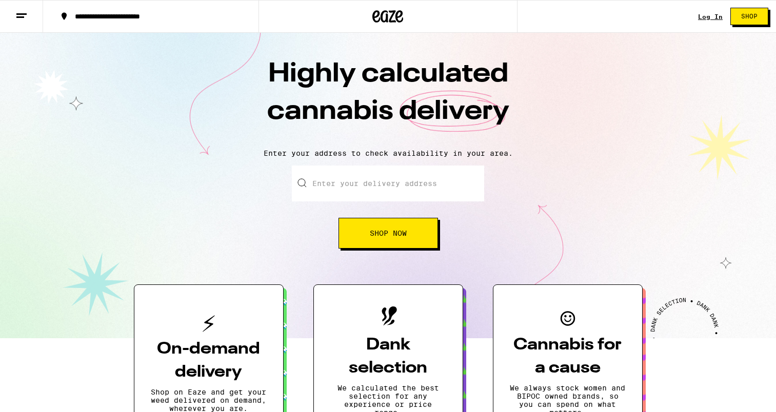  Describe the element at coordinates (388, 357) in the screenshot. I see `h3: Dank selection` at that location.